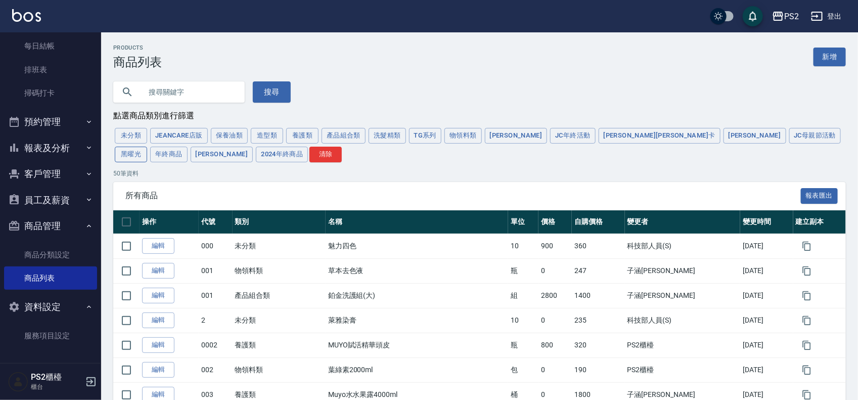 This screenshot has height=400, width=858. What do you see at coordinates (598, 246) in the screenshot?
I see `td: 360` at bounding box center [598, 246].